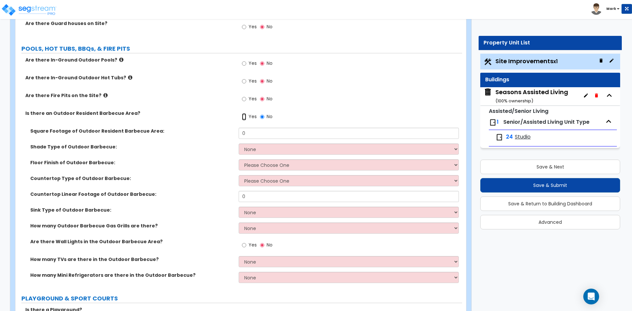 Image resolution: width=632 pixels, height=311 pixels. What do you see at coordinates (132, 260) in the screenshot?
I see `label: How many TVs are there in the Outdoor Barbecue?` at bounding box center [132, 260].